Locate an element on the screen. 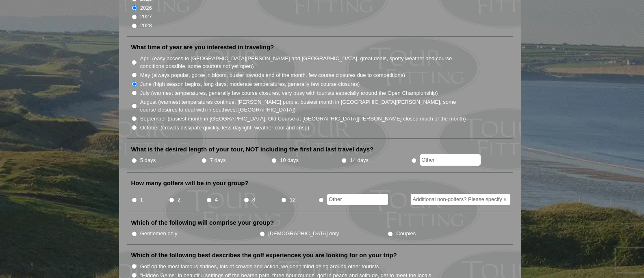 The width and height of the screenshot is (644, 278). label: 10 days is located at coordinates (289, 160).